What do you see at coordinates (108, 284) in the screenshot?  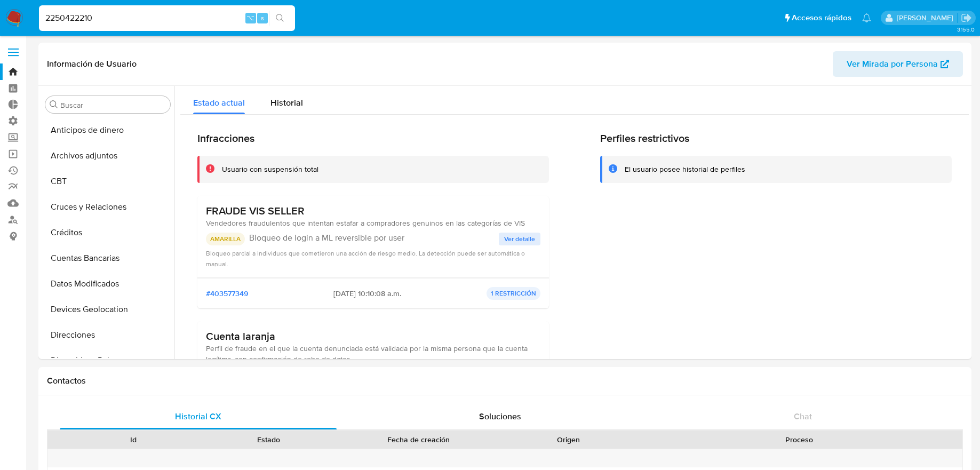 I see `button: Datos Modificados` at bounding box center [108, 284].